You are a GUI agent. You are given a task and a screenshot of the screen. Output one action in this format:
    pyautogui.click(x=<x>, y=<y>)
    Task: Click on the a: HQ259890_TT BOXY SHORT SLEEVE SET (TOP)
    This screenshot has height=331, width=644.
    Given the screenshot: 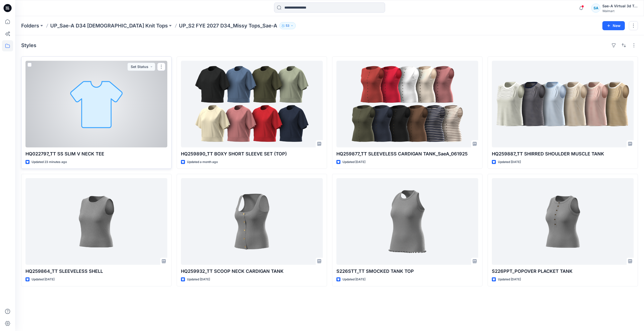 What is the action you would take?
    pyautogui.click(x=252, y=104)
    